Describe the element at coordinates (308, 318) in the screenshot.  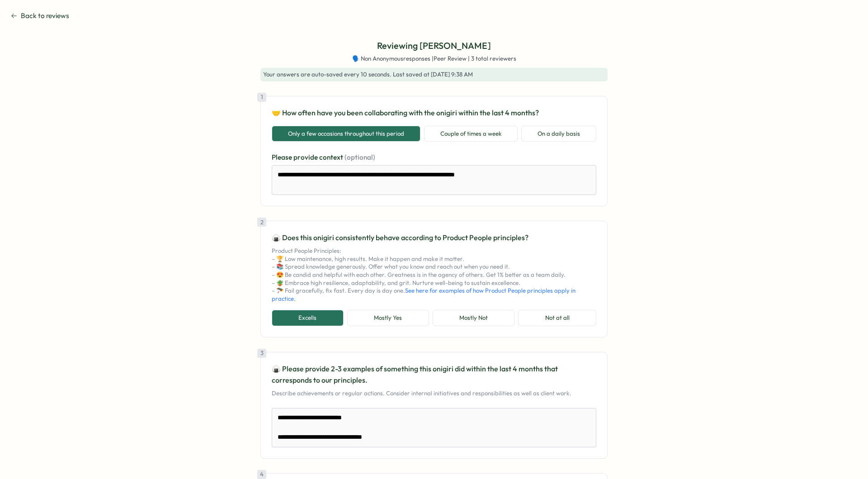
I see `button: Excells` at that location.